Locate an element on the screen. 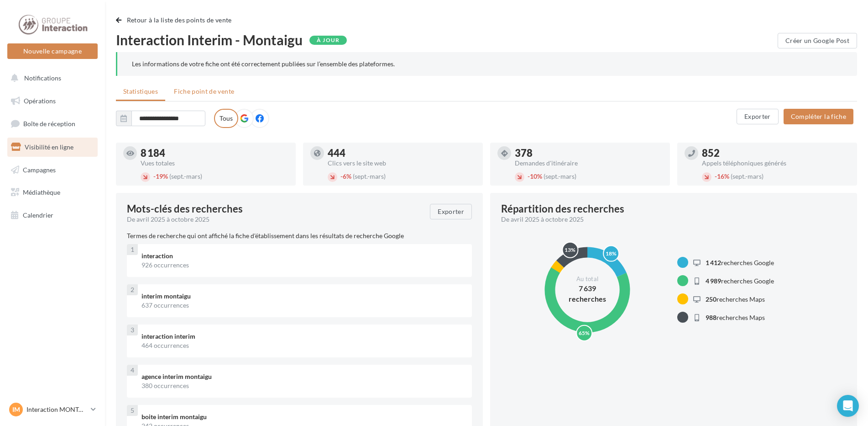 The width and height of the screenshot is (868, 426). div: Open Intercom Messenger is located at coordinates (848, 406).